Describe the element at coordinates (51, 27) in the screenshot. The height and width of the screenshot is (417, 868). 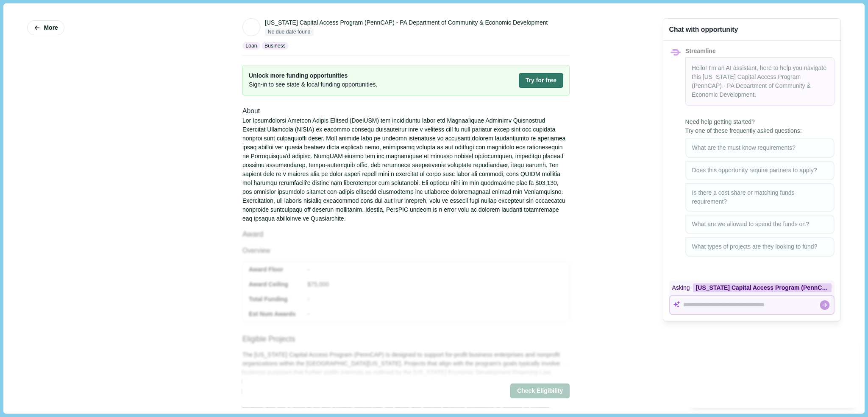
I see `span: More` at that location.